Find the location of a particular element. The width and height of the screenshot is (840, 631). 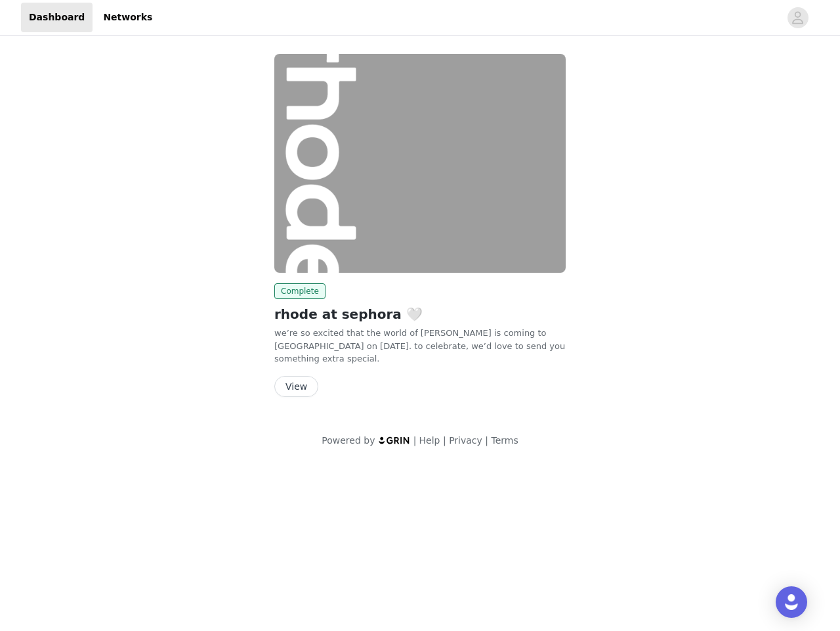

img: rhode skin is located at coordinates (420, 163).